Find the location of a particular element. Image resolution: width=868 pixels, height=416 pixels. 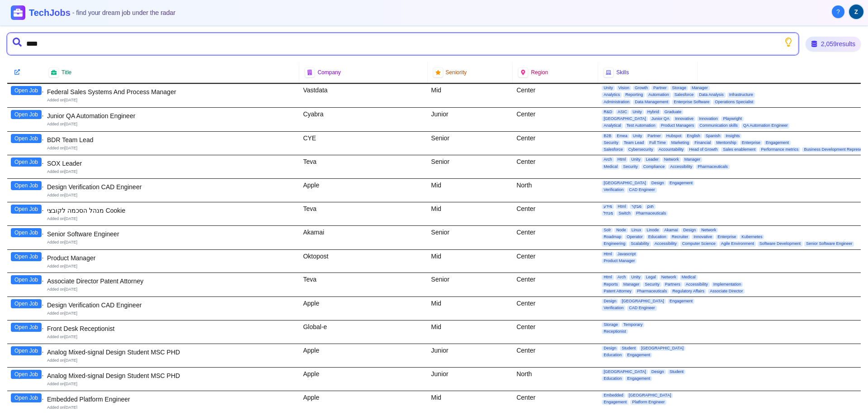

div: Embedded Platform Engineer is located at coordinates (171, 399).